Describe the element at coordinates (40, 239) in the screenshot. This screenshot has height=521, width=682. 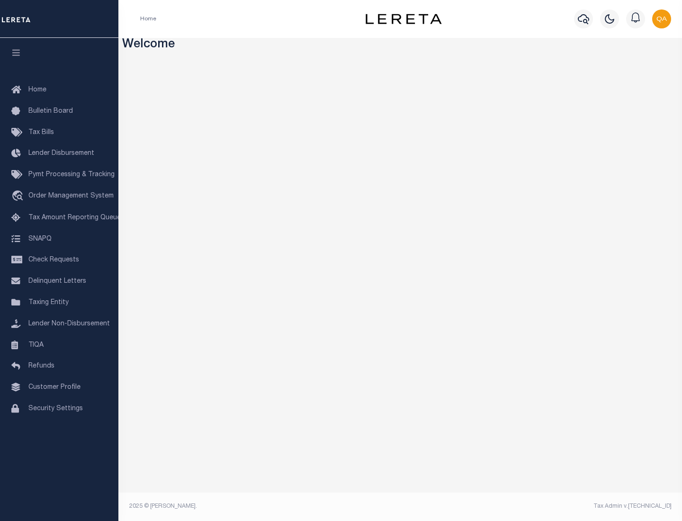
I see `span: SNAPQ` at that location.